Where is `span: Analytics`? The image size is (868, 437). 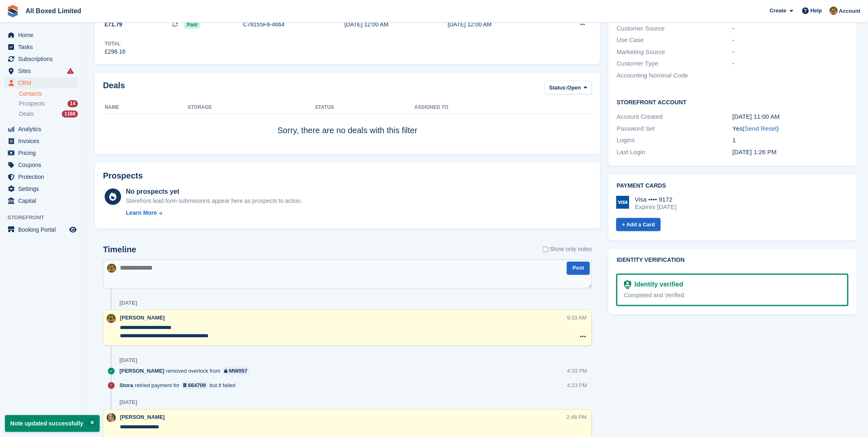
span: Analytics is located at coordinates (43, 129).